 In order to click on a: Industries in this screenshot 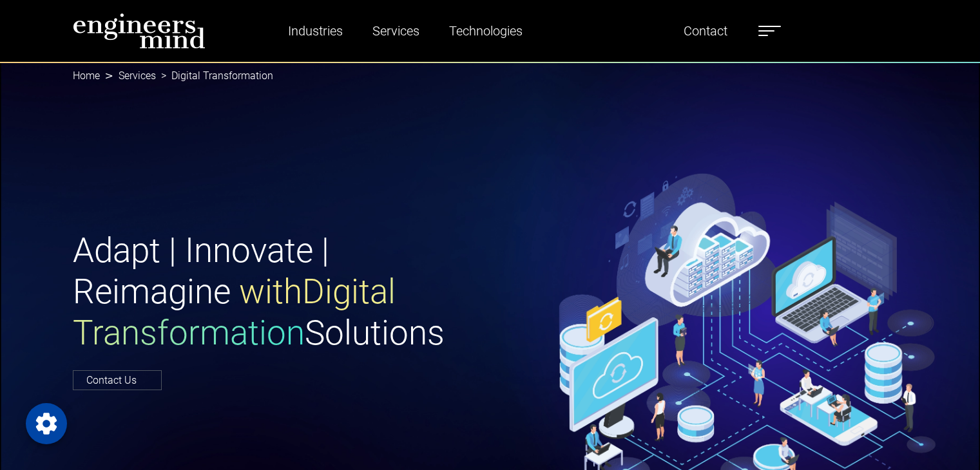, I will do `click(315, 31)`.